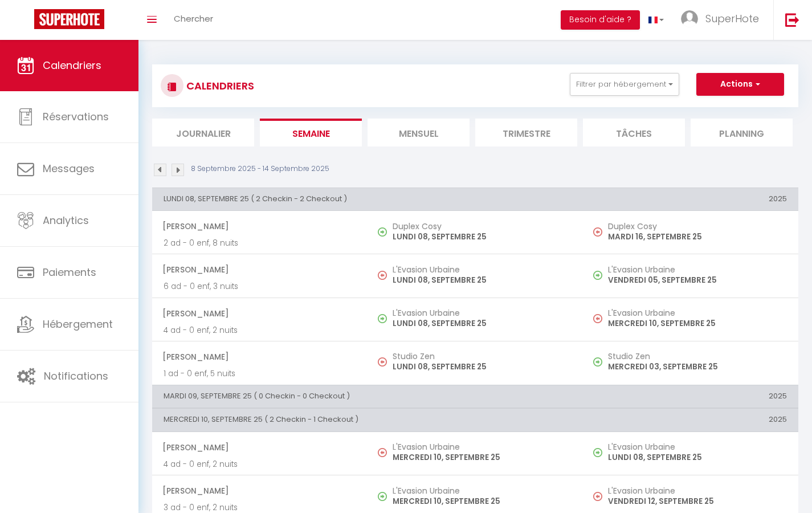 The image size is (812, 513). What do you see at coordinates (69, 19) in the screenshot?
I see `img: Super Booking` at bounding box center [69, 19].